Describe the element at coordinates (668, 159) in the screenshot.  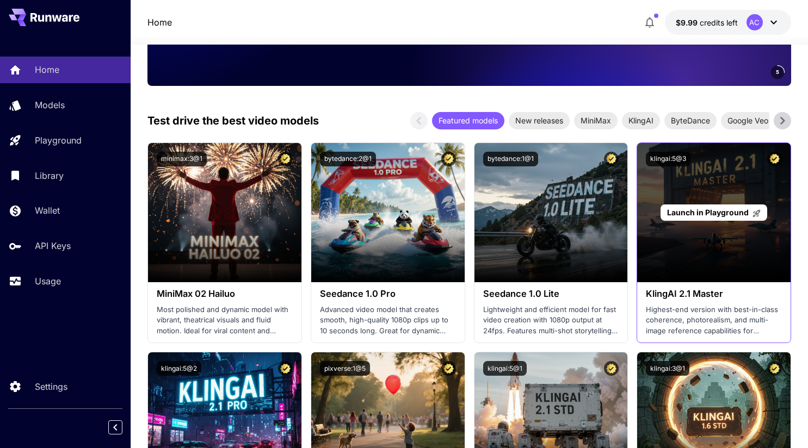
I see `button: klingai:5@3` at that location.